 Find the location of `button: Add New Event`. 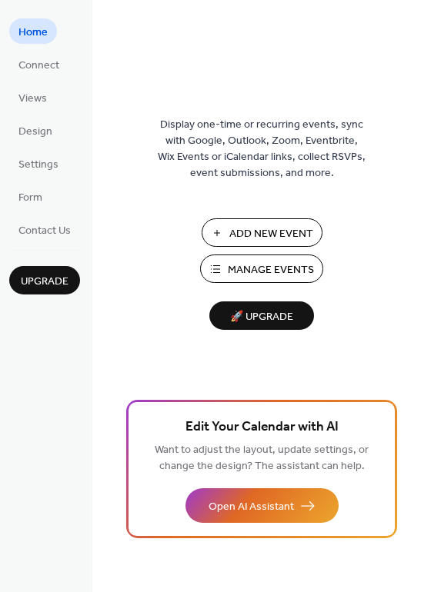

button: Add New Event is located at coordinates (262, 232).